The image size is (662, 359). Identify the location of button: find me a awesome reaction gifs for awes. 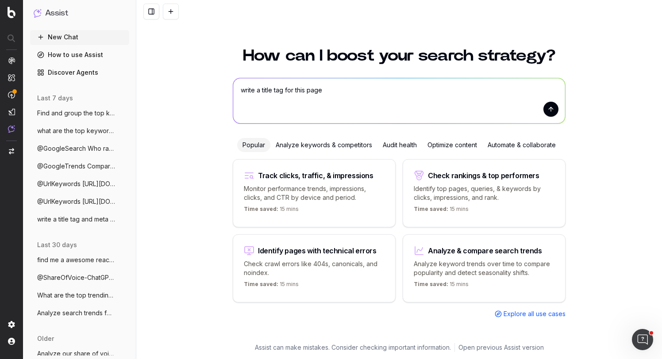
(80, 260).